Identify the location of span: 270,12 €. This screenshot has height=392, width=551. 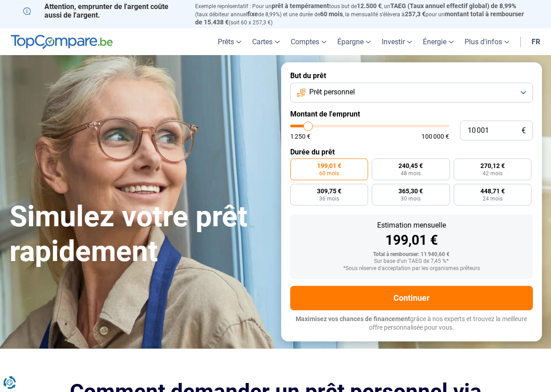
(492, 165).